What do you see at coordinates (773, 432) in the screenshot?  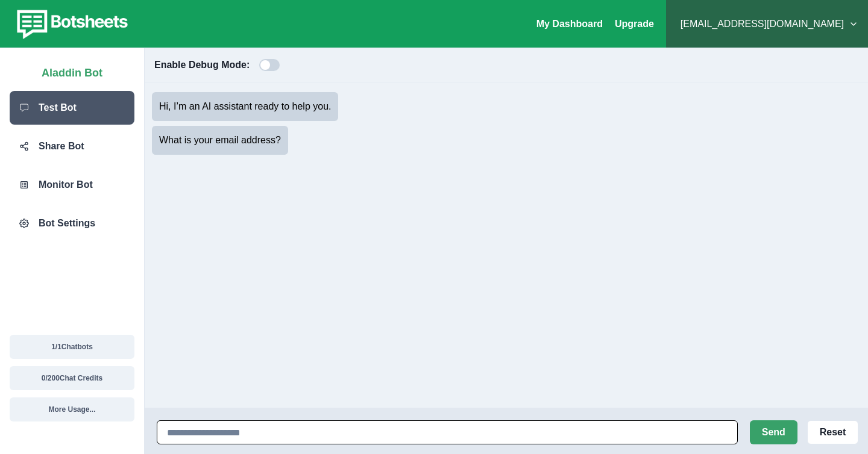 I see `button: Send` at bounding box center [773, 432].